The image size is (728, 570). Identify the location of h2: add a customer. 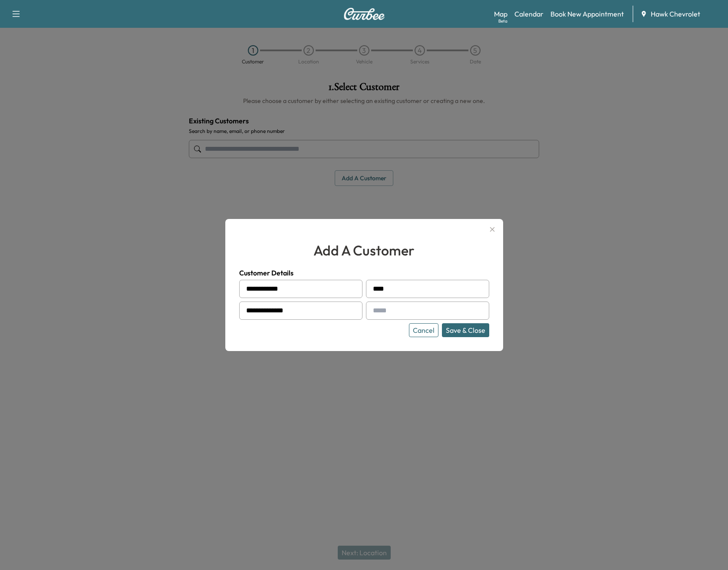
(364, 251).